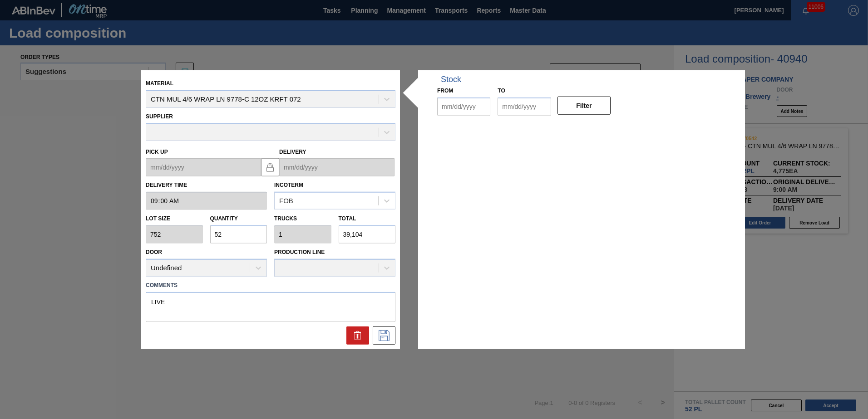 The height and width of the screenshot is (419, 868). What do you see at coordinates (160, 117) in the screenshot?
I see `label: Supplier` at bounding box center [160, 117].